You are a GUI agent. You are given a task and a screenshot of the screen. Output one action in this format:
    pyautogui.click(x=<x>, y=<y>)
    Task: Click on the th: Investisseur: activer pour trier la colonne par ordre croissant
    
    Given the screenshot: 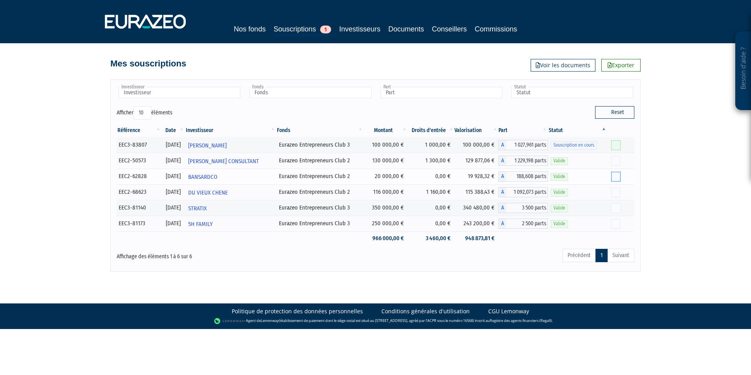 What is the action you would take?
    pyautogui.click(x=231, y=130)
    